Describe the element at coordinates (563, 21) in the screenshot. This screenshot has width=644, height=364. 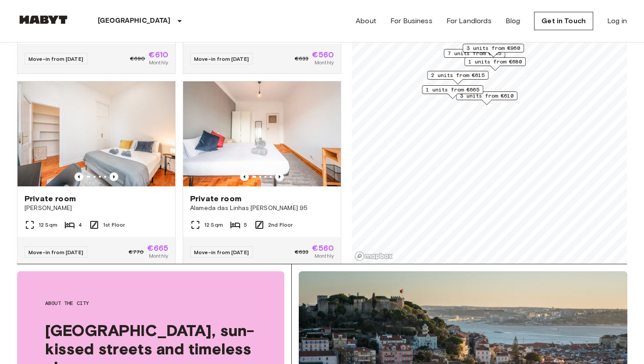
I see `a: Get in Touch` at that location.